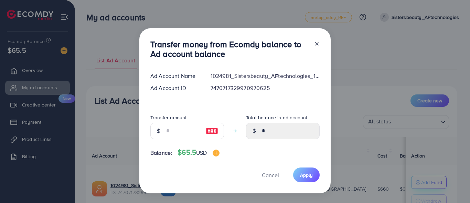 The height and width of the screenshot is (203, 470). What do you see at coordinates (229, 49) in the screenshot?
I see `h3: Transfer money from Ecomdy balance to Ad account balance` at bounding box center [229, 49].